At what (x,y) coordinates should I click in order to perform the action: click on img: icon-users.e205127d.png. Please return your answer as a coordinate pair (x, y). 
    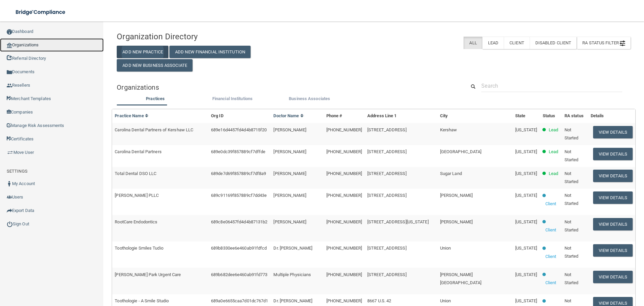
    Looking at the image, I should click on (9, 197).